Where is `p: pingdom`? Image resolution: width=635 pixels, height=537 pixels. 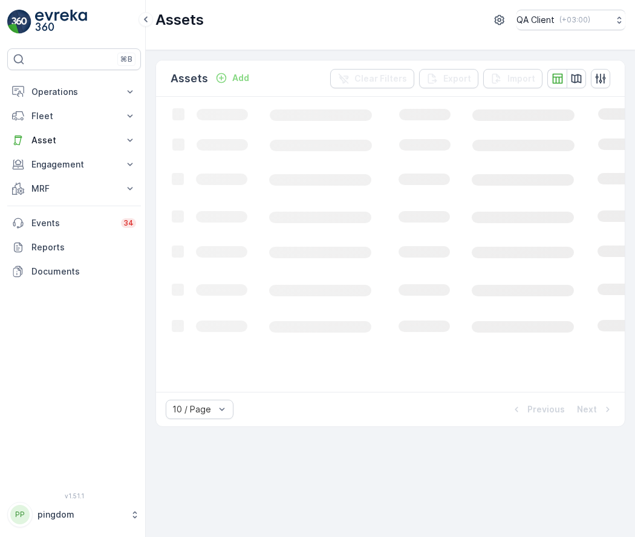 p: pingdom is located at coordinates (80, 514).